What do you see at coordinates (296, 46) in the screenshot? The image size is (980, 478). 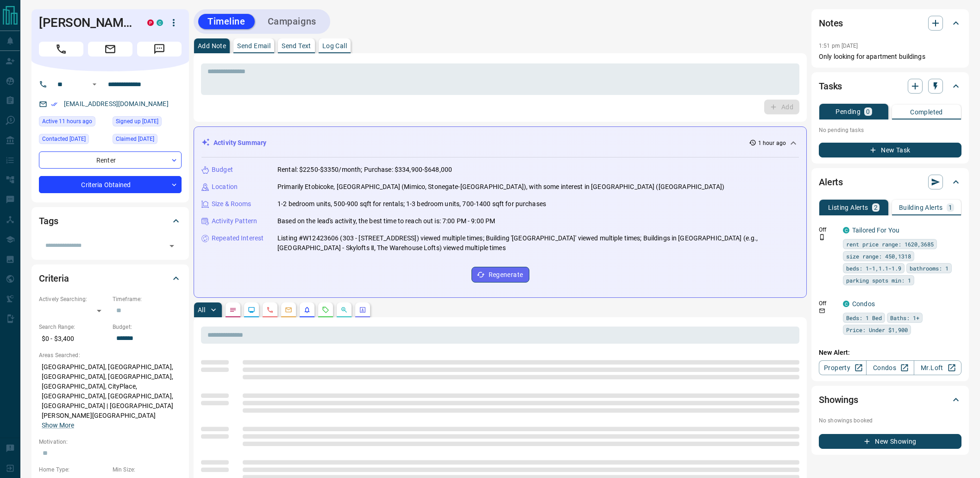 I see `p: Send Text` at bounding box center [296, 46].